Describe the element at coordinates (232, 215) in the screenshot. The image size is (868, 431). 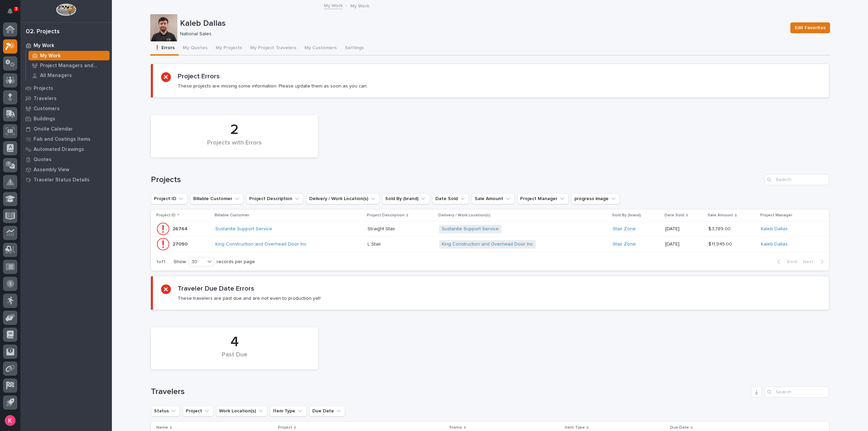
I see `p: Billable Customer` at that location.